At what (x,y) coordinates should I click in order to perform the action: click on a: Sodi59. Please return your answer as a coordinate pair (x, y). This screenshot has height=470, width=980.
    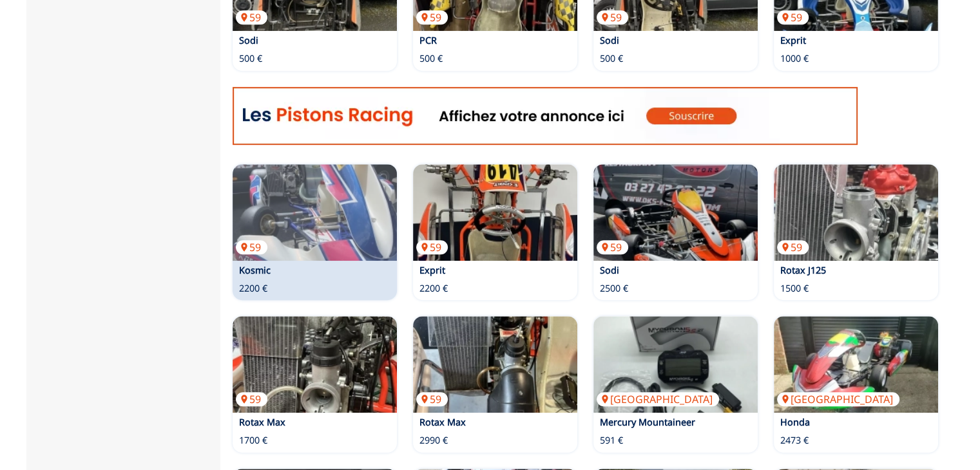
    Looking at the image, I should click on (675, 213).